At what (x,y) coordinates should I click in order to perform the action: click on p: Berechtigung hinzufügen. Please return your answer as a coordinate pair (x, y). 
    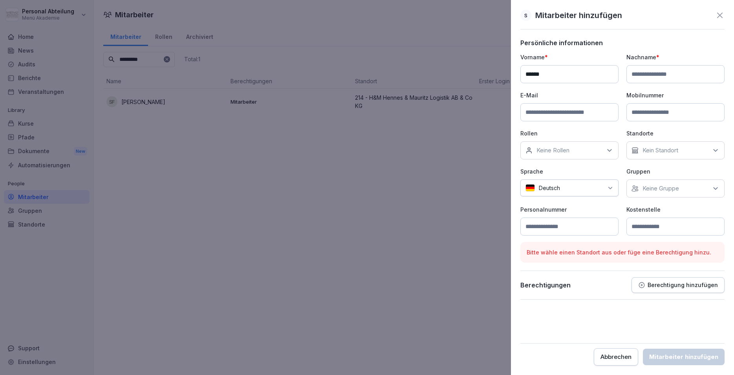
    Looking at the image, I should click on (683, 285).